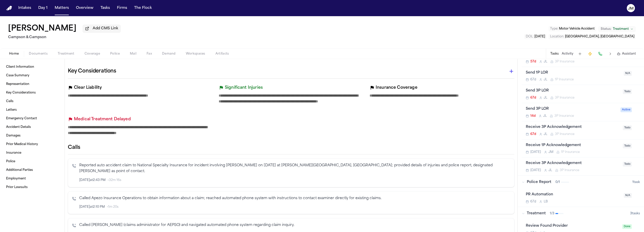  What do you see at coordinates (635, 214) in the screenshot?
I see `span: 3 task s` at bounding box center [635, 214].